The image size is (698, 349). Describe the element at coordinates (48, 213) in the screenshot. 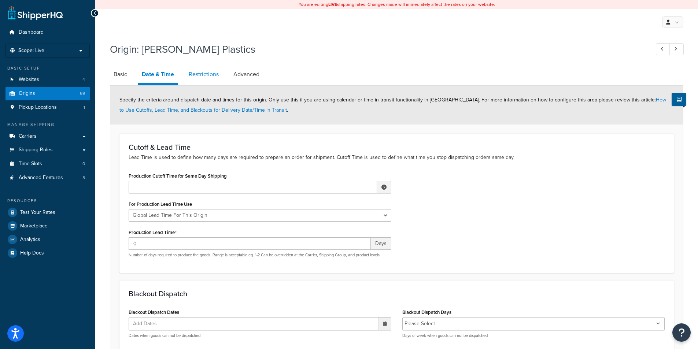

I see `li: Test Your Rates` at that location.